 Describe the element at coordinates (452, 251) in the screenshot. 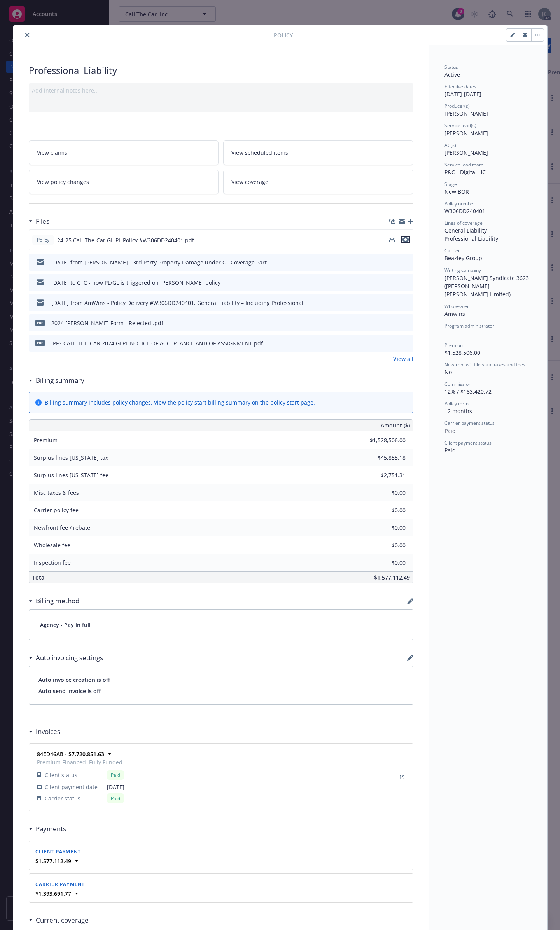

I see `span: Carrier` at that location.